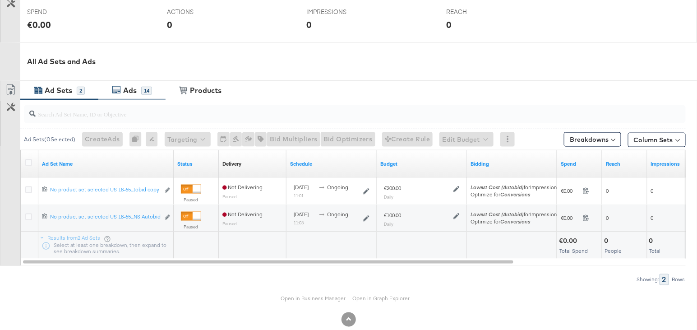 The image size is (697, 330). Describe the element at coordinates (679, 280) in the screenshot. I see `div: Rows` at that location.